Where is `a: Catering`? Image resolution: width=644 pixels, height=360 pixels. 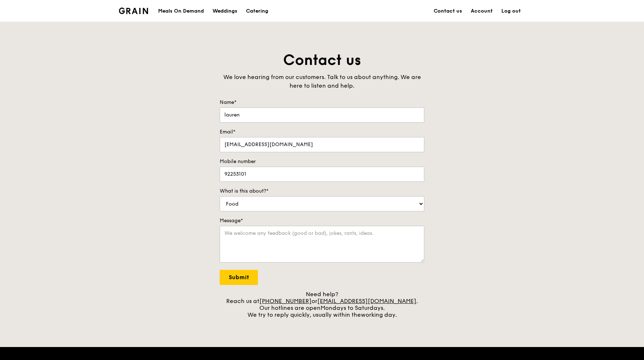 a: Catering is located at coordinates (257, 11).